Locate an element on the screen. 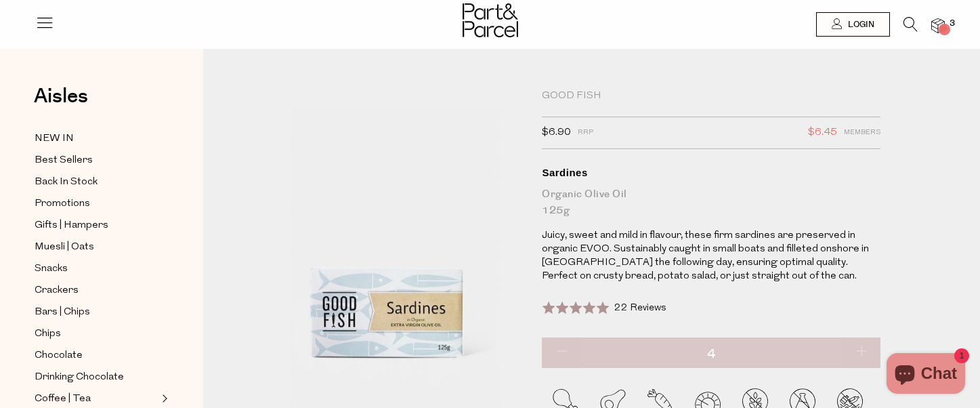 Image resolution: width=980 pixels, height=408 pixels. span: Promotions is located at coordinates (62, 204).